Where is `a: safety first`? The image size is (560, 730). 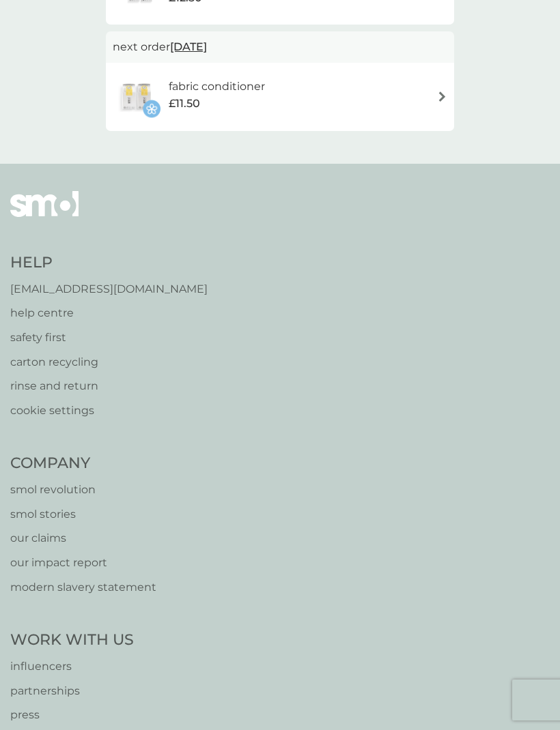 a: safety first is located at coordinates (109, 338).